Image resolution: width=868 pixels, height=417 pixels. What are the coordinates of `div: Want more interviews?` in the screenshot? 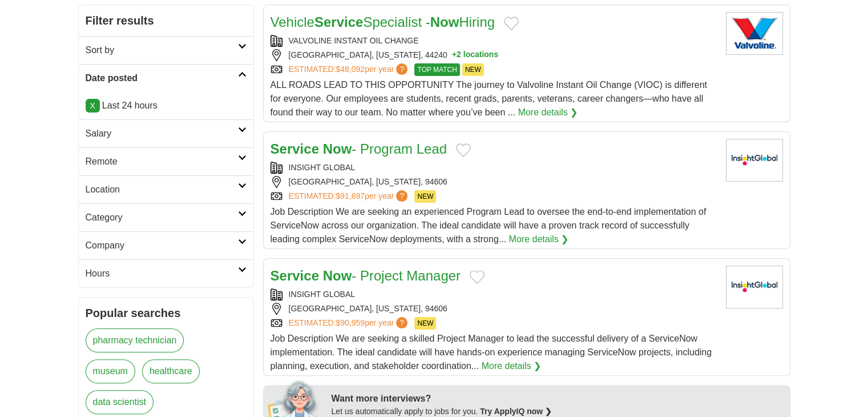 It's located at (558, 398).